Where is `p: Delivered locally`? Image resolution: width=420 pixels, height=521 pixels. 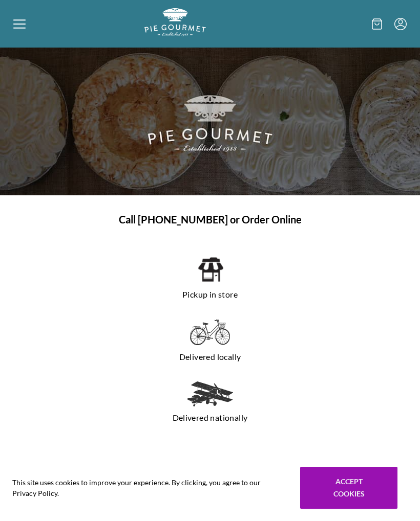 p: Delivered locally is located at coordinates (210, 357).